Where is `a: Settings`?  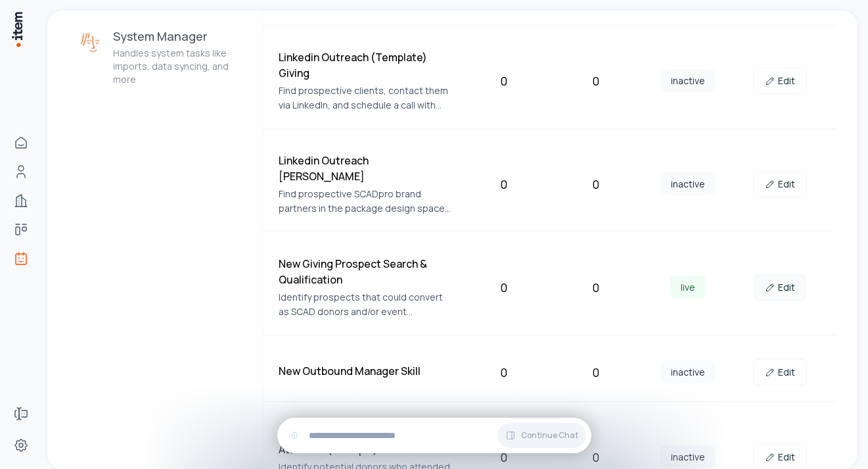 a: Settings is located at coordinates (21, 445).